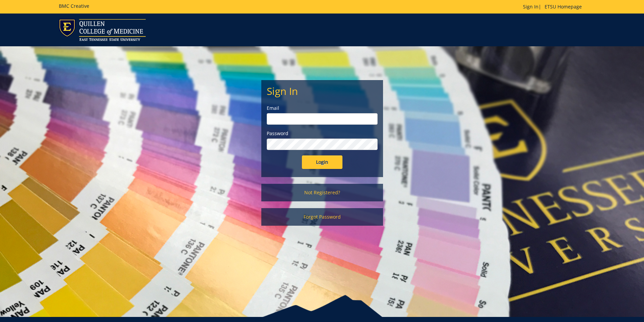 This screenshot has width=644, height=322. Describe the element at coordinates (322, 217) in the screenshot. I see `a: Forgot Password` at that location.